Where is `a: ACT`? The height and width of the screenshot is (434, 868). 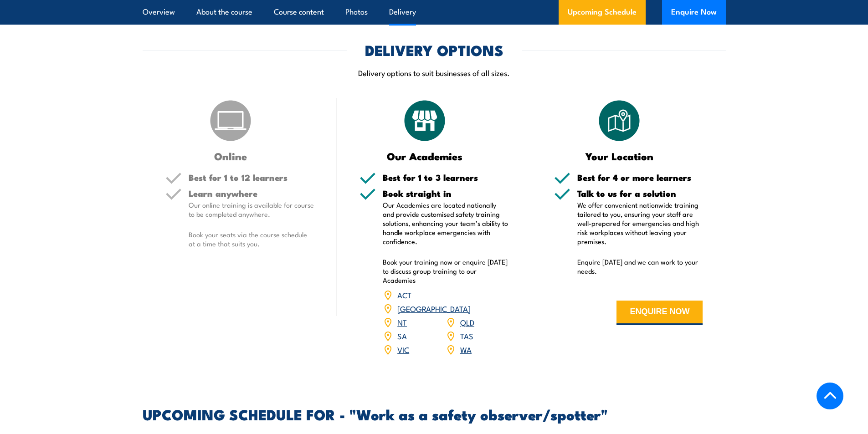 a: ACT is located at coordinates (404, 295).